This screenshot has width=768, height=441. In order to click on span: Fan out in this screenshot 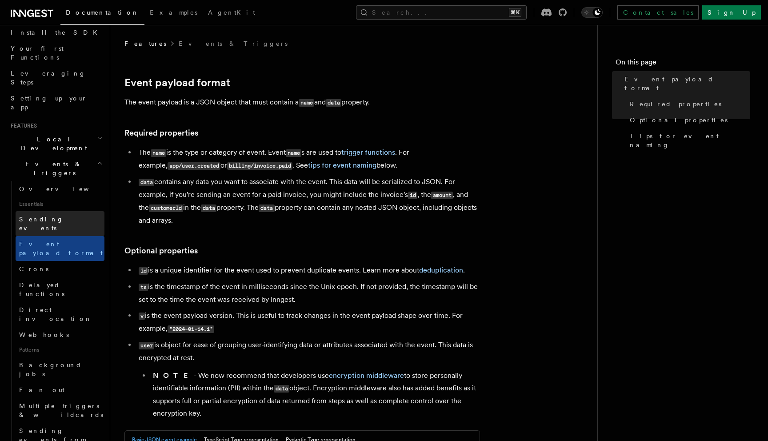, I will do `click(42, 390)`.